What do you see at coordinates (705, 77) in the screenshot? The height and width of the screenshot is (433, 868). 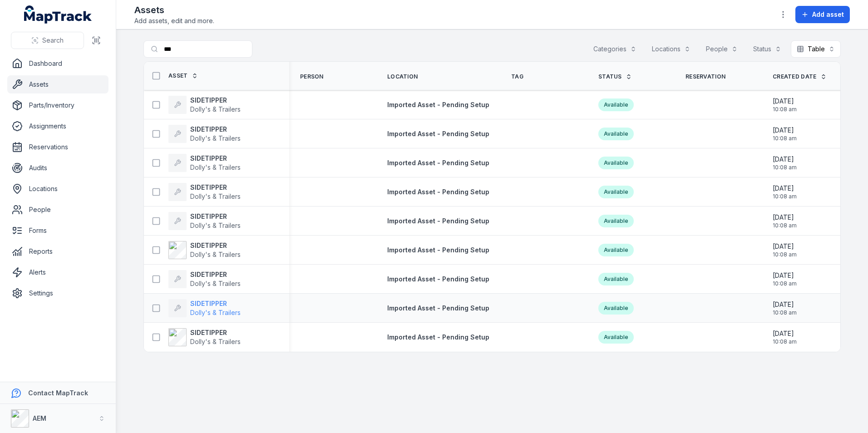 I see `span: Reservation` at bounding box center [705, 77].